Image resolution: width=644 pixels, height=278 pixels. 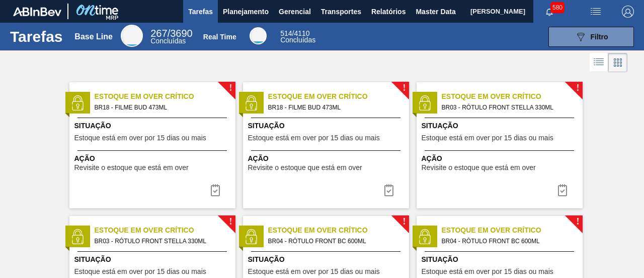 I want to click on span: 267, so click(x=159, y=33).